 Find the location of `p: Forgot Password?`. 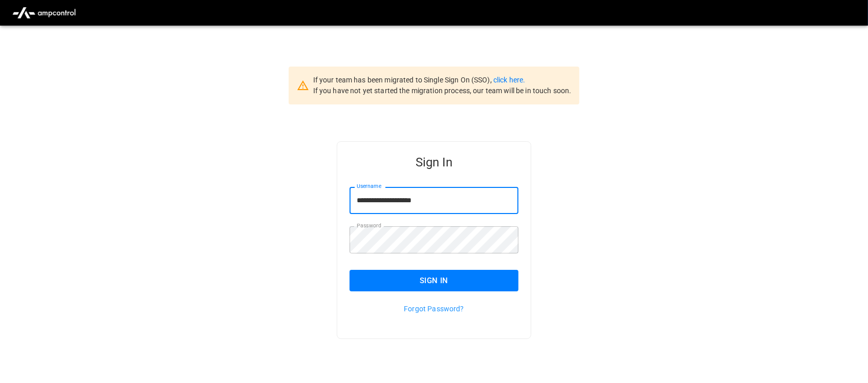

p: Forgot Password? is located at coordinates (434, 309).